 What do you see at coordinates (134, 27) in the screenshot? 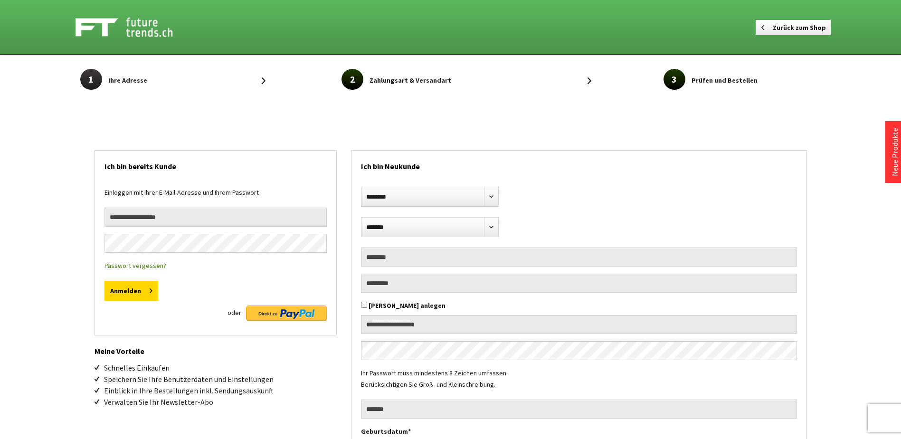
I see `img: Shop Futuretrends - zur Startseite wechseln` at bounding box center [134, 27].